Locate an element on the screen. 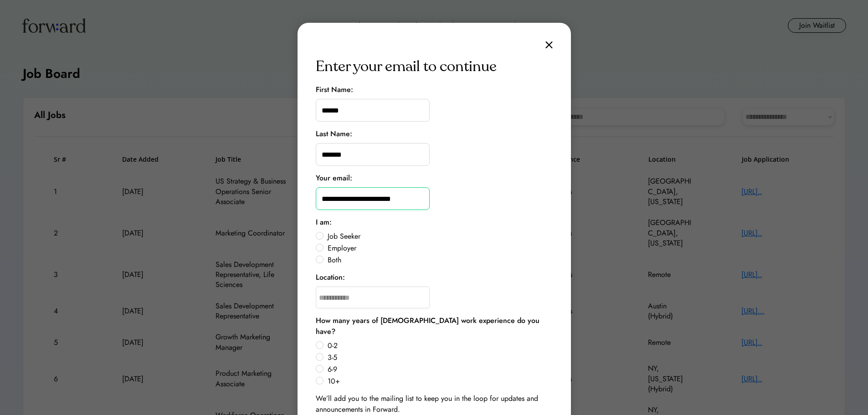 This screenshot has height=415, width=868. div: Last Name: is located at coordinates (334, 134).